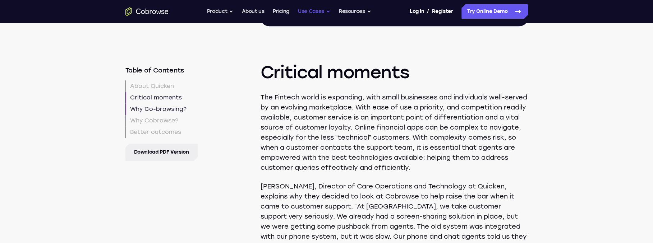  Describe the element at coordinates (161, 70) in the screenshot. I see `h6: Table of Contents` at that location.